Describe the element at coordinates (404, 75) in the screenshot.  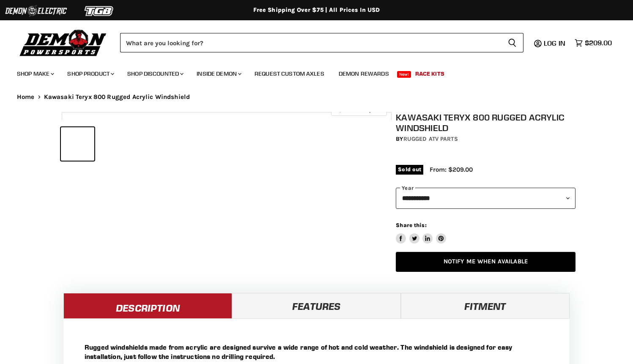
I see `span: New!` at that location.